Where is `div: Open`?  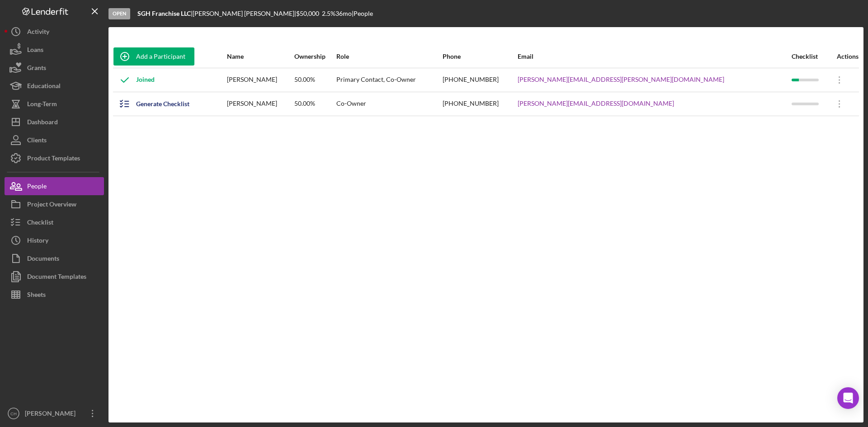 div: Open is located at coordinates (120, 13).